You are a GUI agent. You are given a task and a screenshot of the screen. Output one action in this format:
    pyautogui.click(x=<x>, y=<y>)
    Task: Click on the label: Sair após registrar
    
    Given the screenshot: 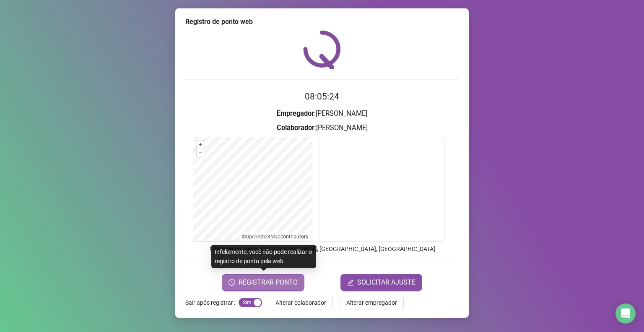 What is the action you would take?
    pyautogui.click(x=212, y=302)
    